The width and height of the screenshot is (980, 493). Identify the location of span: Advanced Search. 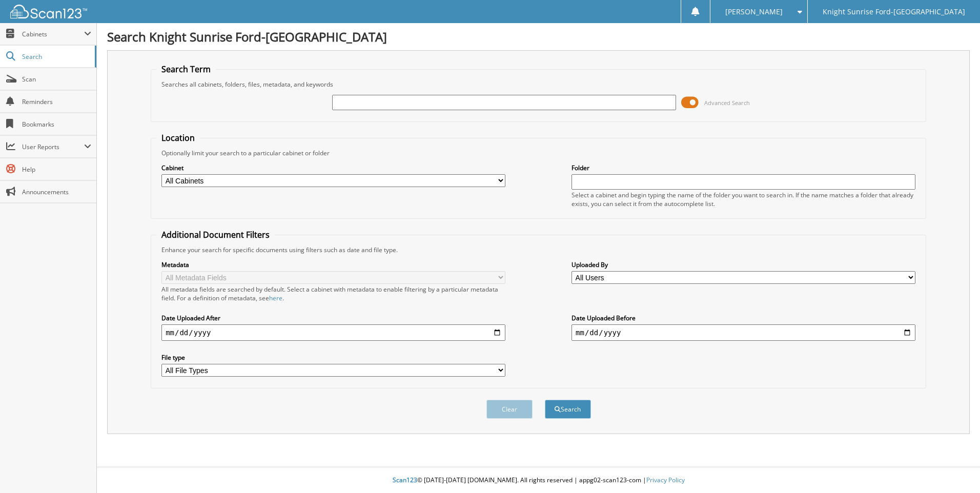
(727, 103).